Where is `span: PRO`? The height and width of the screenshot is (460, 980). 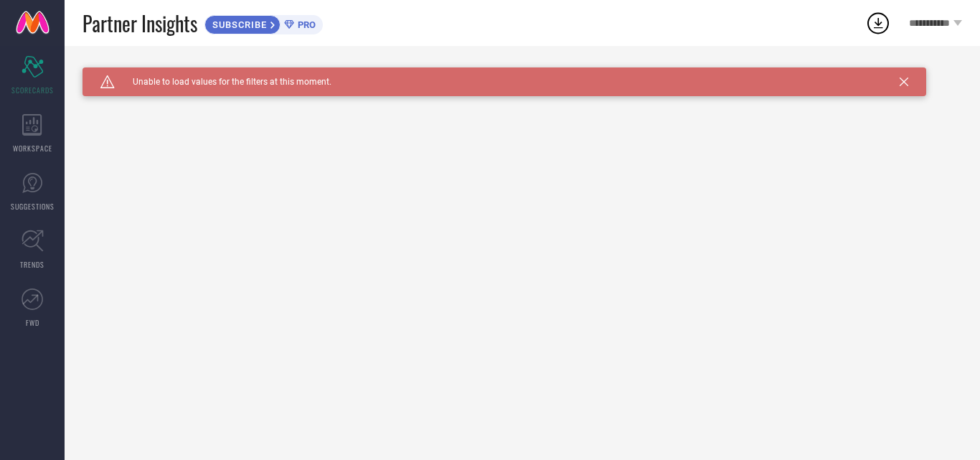 span: PRO is located at coordinates (305, 25).